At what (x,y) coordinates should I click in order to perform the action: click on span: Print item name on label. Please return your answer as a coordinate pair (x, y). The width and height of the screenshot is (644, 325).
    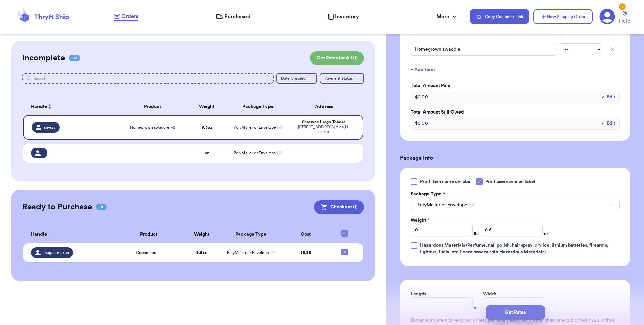
    Looking at the image, I should click on (446, 182).